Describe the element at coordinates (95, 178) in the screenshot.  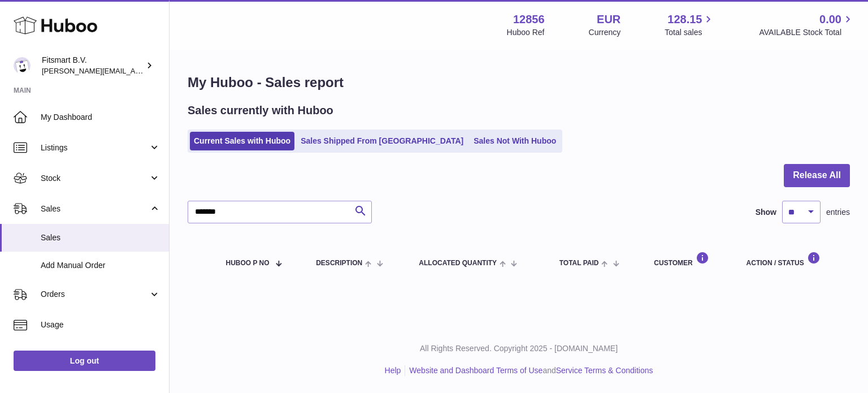
I see `span: Stock` at that location.